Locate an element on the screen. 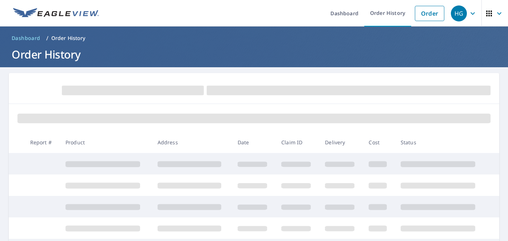 This screenshot has width=508, height=241. th: Claim ID is located at coordinates (297, 142).